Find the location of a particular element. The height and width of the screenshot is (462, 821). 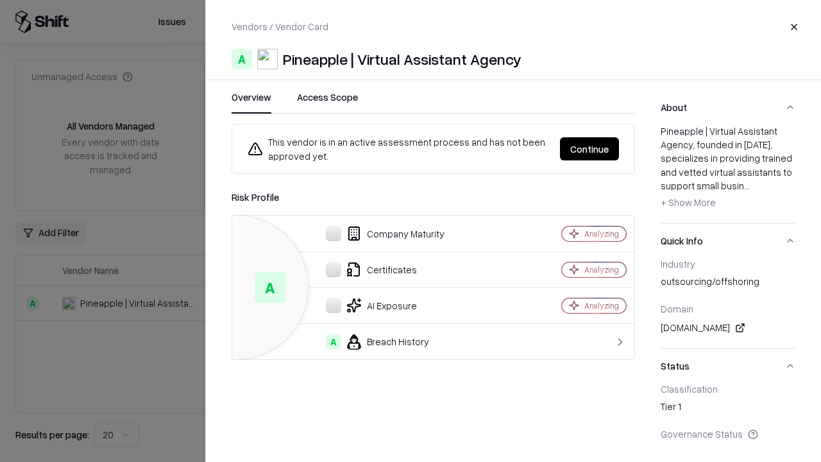

div: Industry is located at coordinates (728, 264).